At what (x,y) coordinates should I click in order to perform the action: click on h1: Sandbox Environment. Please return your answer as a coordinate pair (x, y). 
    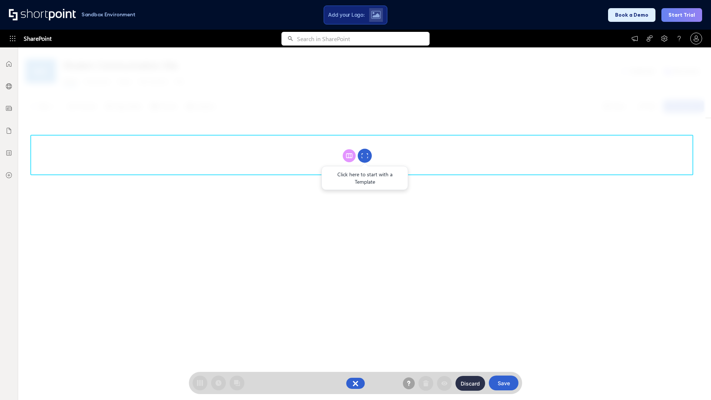
    Looking at the image, I should click on (109, 14).